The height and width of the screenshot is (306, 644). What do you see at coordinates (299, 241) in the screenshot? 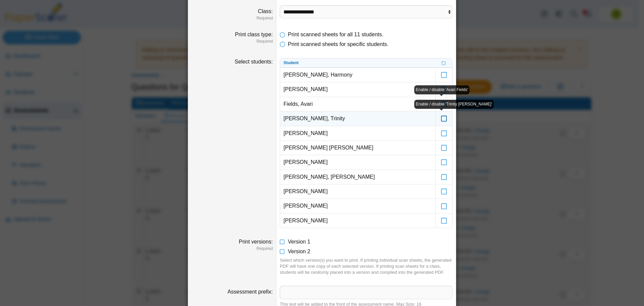
I see `span: Version 1` at bounding box center [299, 241].